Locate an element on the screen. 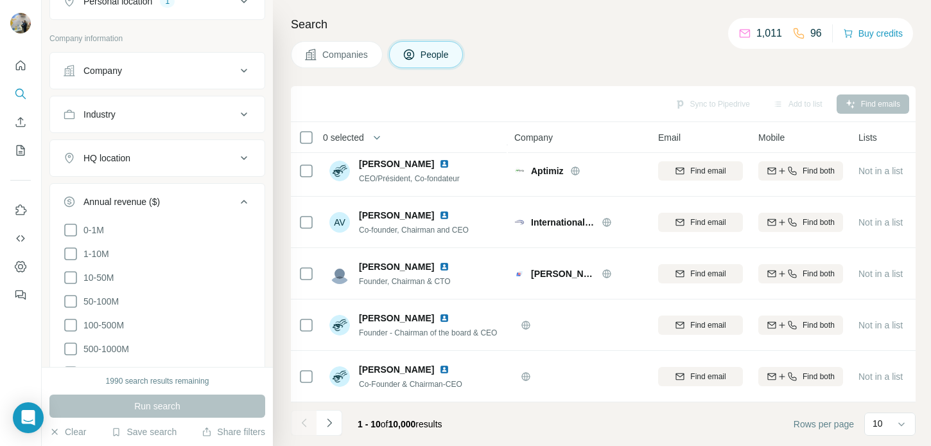 The width and height of the screenshot is (931, 446). button: Use Surfe on LinkedIn is located at coordinates (21, 210).